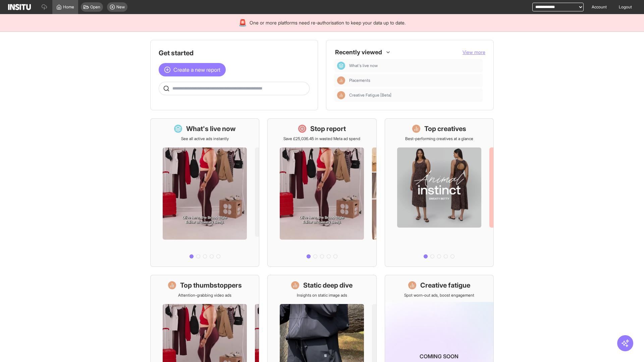  I want to click on div: Dashboard, so click(341, 66).